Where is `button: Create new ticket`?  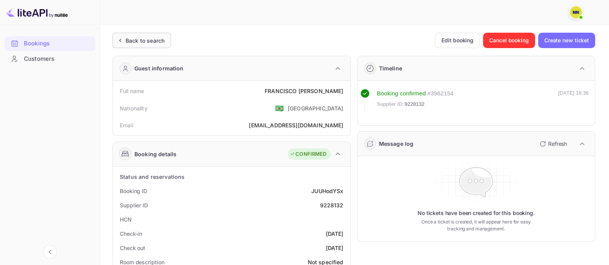
button: Create new ticket is located at coordinates (566, 40).